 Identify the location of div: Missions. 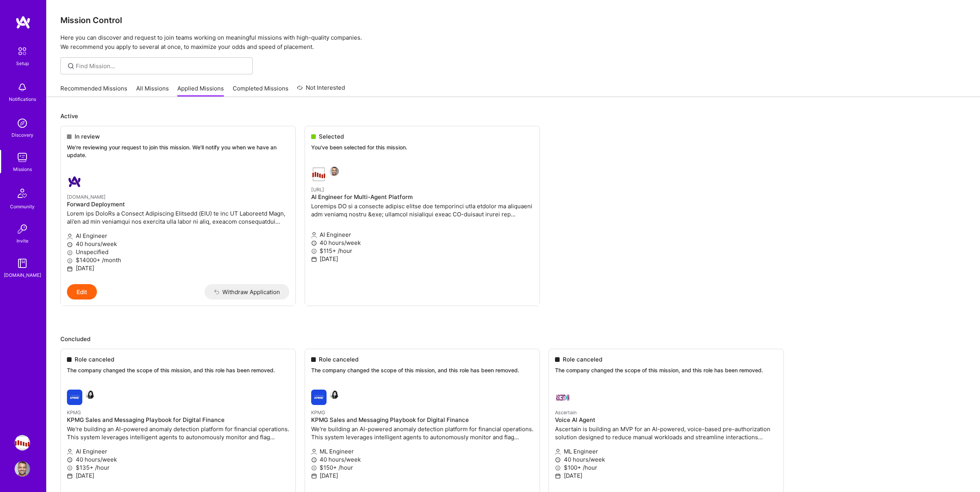
(23, 169).